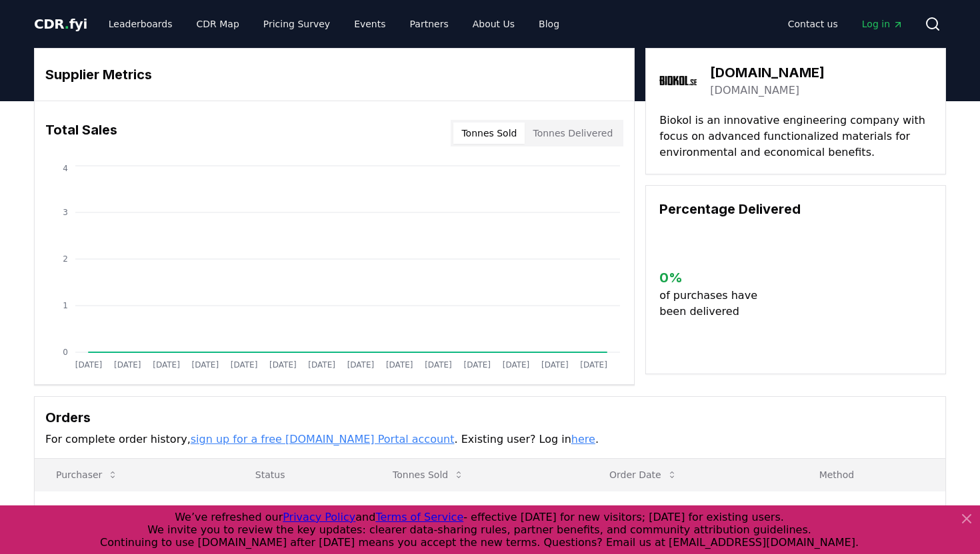 The image size is (980, 554). I want to click on p: Method, so click(871, 475).